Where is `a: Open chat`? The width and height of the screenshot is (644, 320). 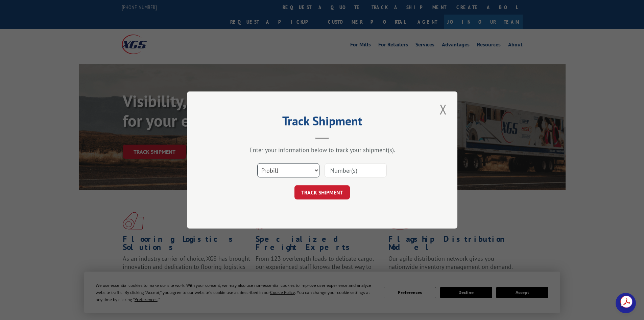 a: Open chat is located at coordinates (626, 303).